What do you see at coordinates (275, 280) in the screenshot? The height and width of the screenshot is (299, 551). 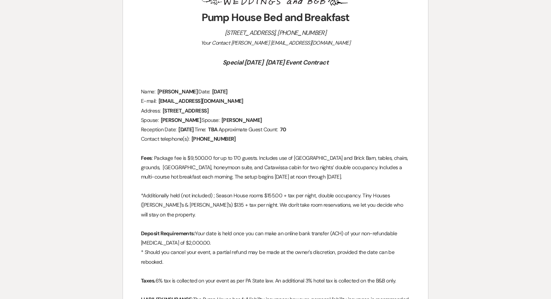 I see `p: 6% tax is collected on your event as per PA State law. An additional 3% hotel tax is collected on...` at bounding box center [275, 280].